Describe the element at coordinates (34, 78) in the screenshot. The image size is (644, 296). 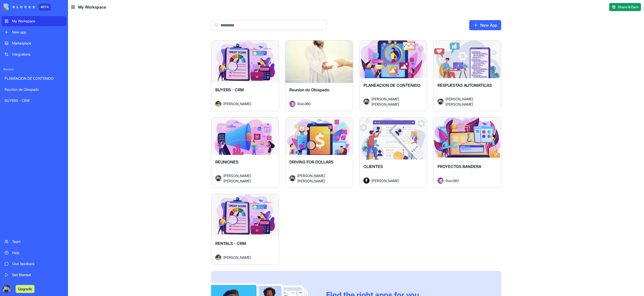
I see `div: PLANEACION DE CONTENIDO` at that location.